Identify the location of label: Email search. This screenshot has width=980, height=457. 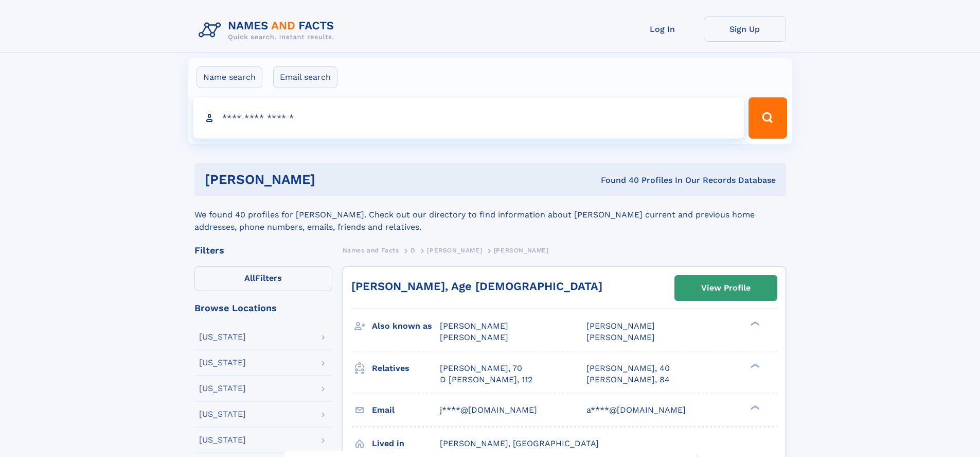
(305, 77).